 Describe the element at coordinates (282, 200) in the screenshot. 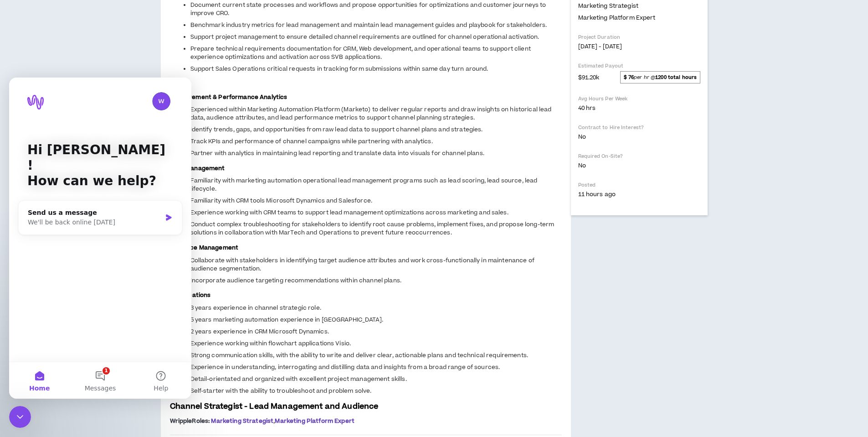

I see `span: Familiarity with CRM tools Microsoft Dynamics and Salesforce.` at that location.